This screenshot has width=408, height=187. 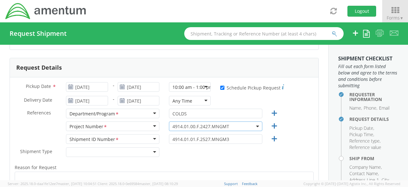 I want to click on div: Project Number, so click(x=88, y=126).